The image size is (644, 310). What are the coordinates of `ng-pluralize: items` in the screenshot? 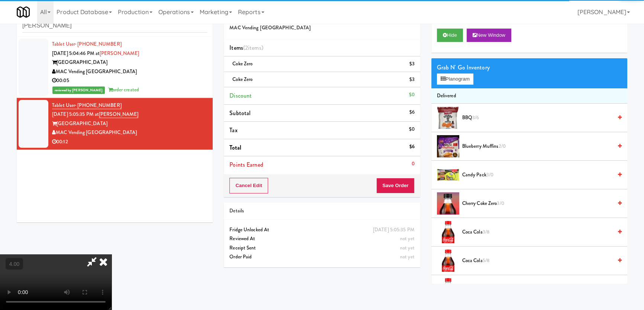 It's located at (255, 48).